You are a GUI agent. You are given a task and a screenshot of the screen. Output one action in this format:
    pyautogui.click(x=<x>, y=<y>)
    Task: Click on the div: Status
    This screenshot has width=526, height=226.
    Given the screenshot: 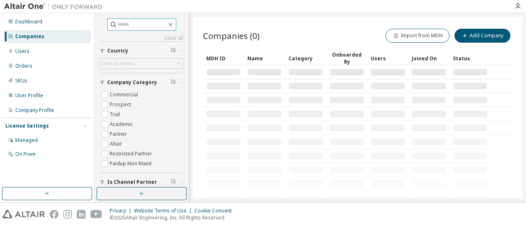 What is the action you would take?
    pyautogui.click(x=470, y=58)
    